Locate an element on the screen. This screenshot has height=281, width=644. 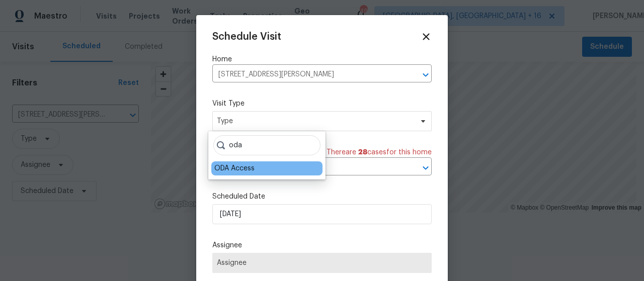
span: Assignee is located at coordinates (322, 263).